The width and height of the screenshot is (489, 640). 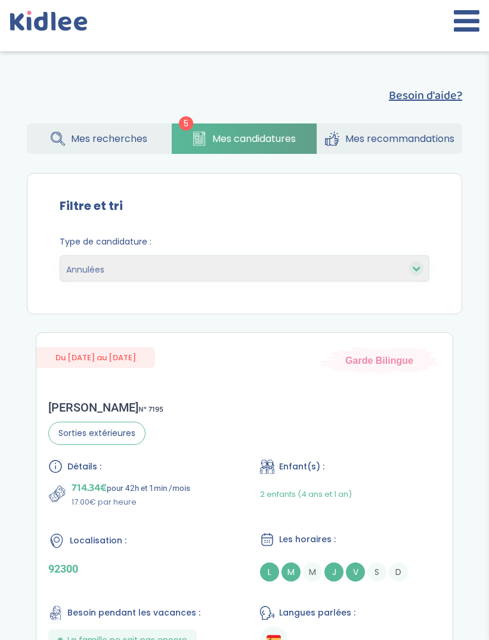 What do you see at coordinates (98, 540) in the screenshot?
I see `span: Localisation :` at bounding box center [98, 540].